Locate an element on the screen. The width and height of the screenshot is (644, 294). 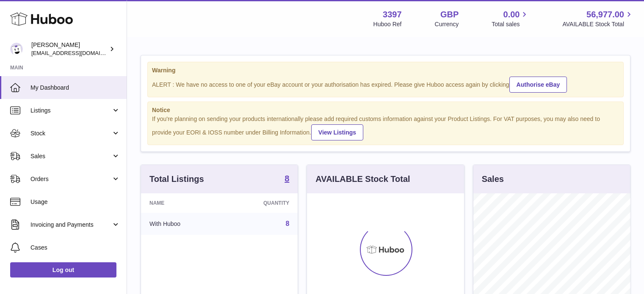
span: Listings is located at coordinates (71, 111).